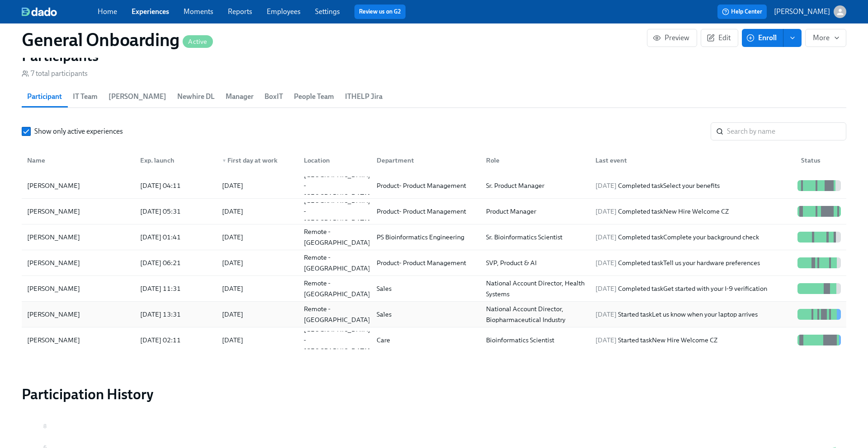 This screenshot has height=448, width=868. Describe the element at coordinates (54, 74) in the screenshot. I see `div: 7 total participants` at that location.